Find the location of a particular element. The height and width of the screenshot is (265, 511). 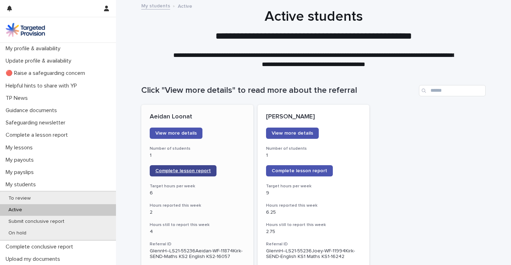

h1: Active students is located at coordinates (314, 17).